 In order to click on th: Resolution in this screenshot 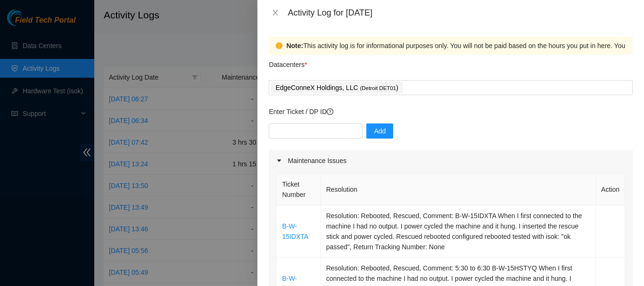, I will do `click(458, 190)`.